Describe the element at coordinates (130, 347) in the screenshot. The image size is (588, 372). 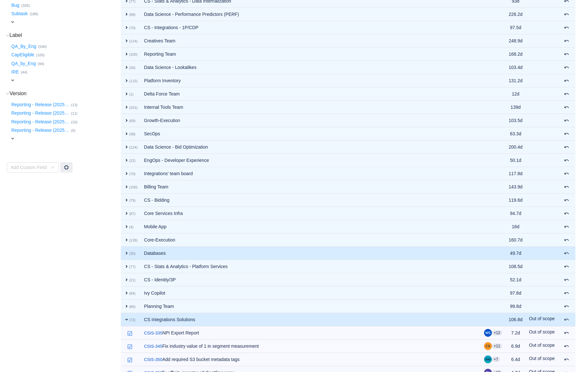
I see `img: 10318` at that location.